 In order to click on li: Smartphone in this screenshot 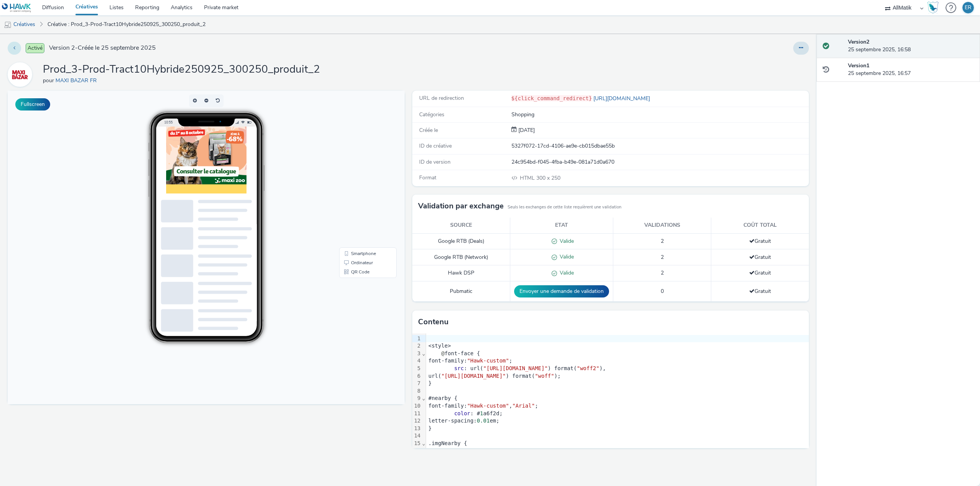, I will do `click(360, 163)`.